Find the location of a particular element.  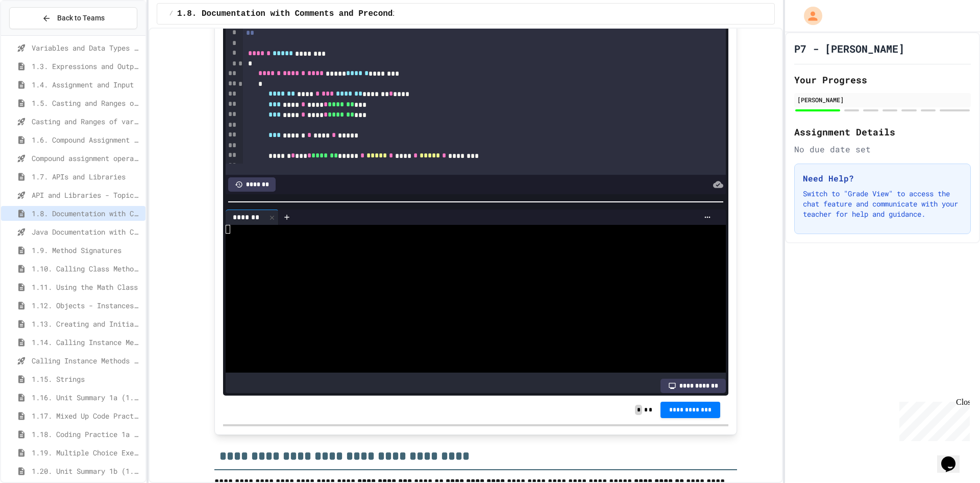

span: Variables and Data Types - Quiz is located at coordinates (87, 47).